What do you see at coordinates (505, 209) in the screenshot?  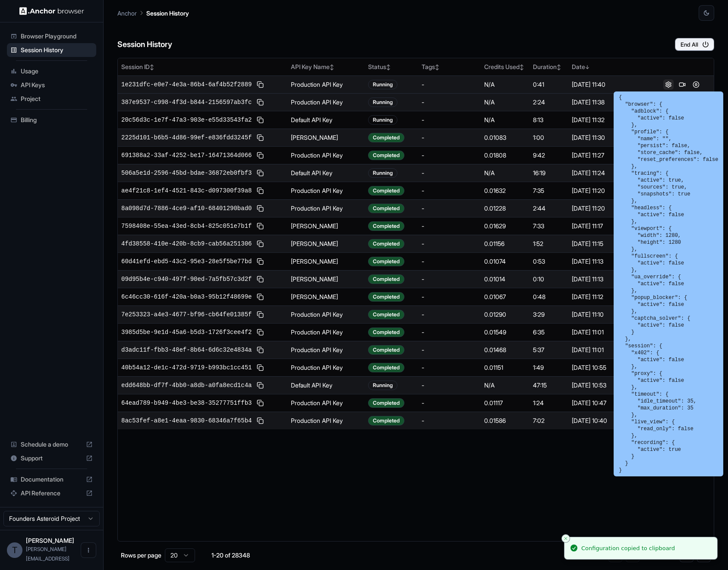 I see `div: 0.01228` at bounding box center [505, 209].